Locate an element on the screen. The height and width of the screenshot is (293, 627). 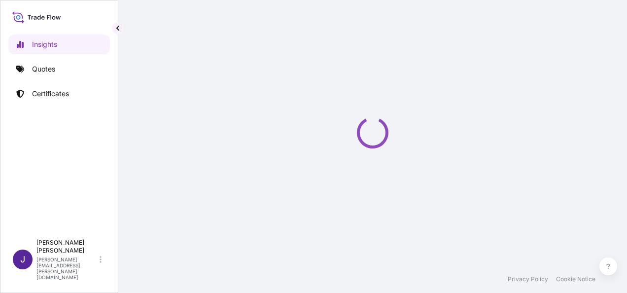
p: Quotes is located at coordinates (43, 69).